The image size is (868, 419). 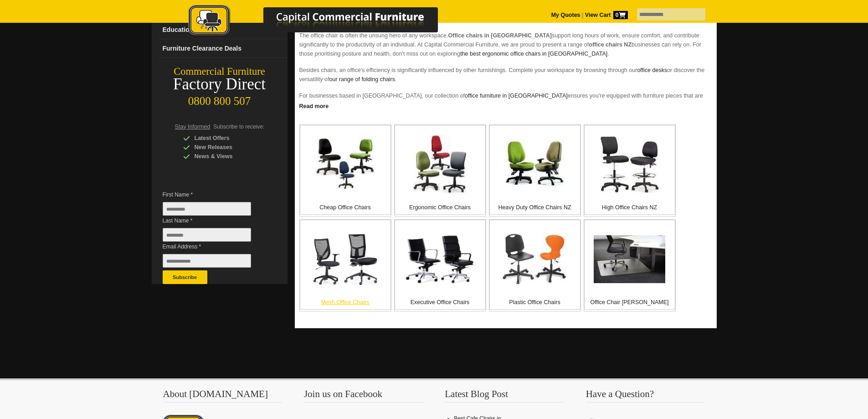 I want to click on input: First Name *, so click(x=207, y=209).